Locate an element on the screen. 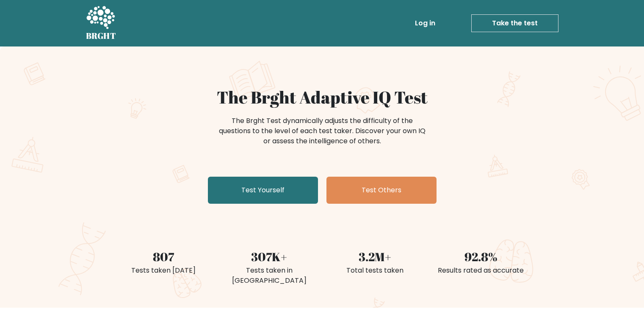 This screenshot has width=644, height=328. a: Log in is located at coordinates (424, 23).